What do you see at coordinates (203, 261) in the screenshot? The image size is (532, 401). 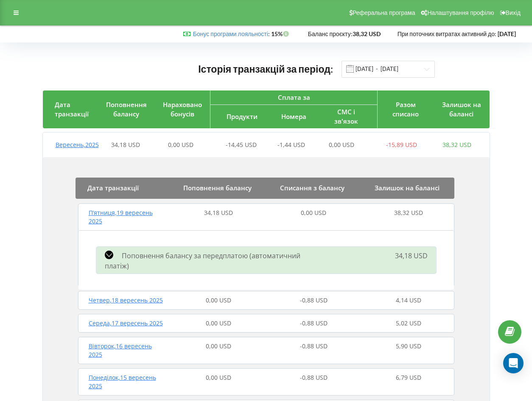 I see `span: Поповнення балансу за передплатою (автоматичний платіж)` at bounding box center [203, 261].